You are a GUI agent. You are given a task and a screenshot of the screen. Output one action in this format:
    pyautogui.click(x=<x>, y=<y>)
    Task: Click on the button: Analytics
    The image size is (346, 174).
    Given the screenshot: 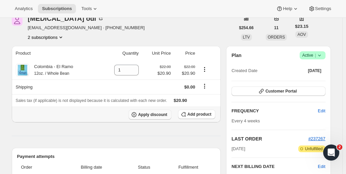 What is the action you would take?
    pyautogui.click(x=23, y=9)
    